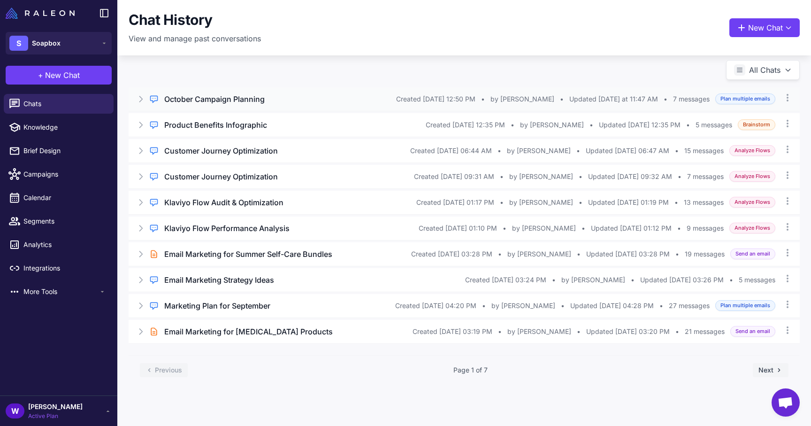 Image resolution: width=811 pixels, height=426 pixels. What do you see at coordinates (40, 13) in the screenshot?
I see `img: Raleon Logo` at bounding box center [40, 13].